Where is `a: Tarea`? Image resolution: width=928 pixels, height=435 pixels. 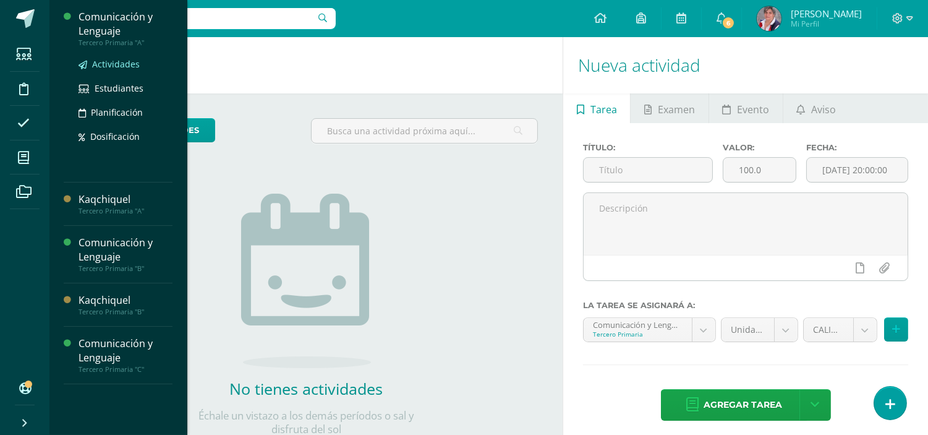 a: Tarea is located at coordinates (597, 108).